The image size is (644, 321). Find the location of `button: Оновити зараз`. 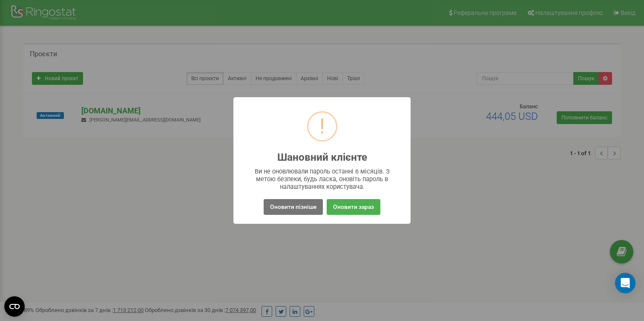

button: Оновити зараз is located at coordinates (354, 207).